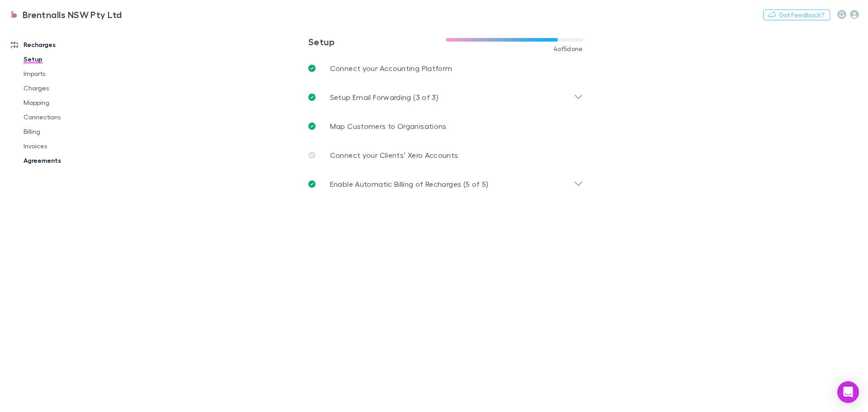  Describe the element at coordinates (446, 184) in the screenshot. I see `div: Enable Automatic Billing of Recharges (5 of 5)` at that location.